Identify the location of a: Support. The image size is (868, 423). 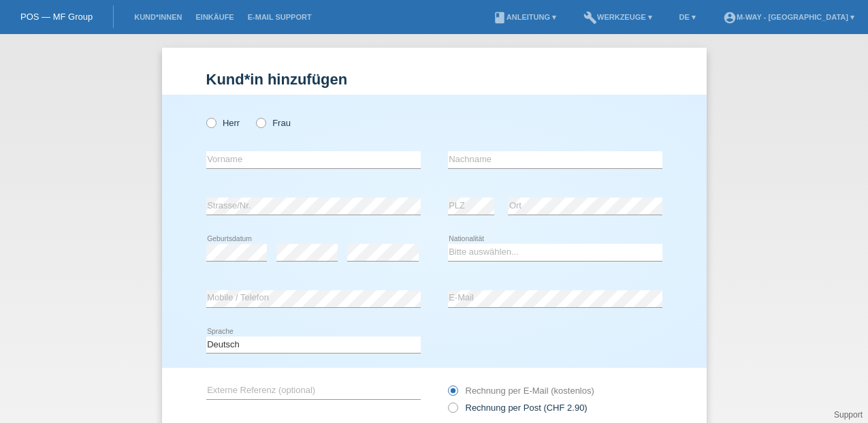
(848, 415).